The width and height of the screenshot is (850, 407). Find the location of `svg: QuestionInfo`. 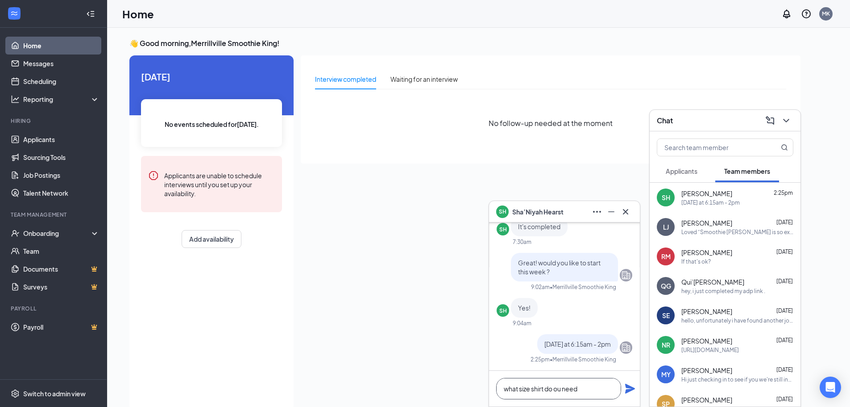

svg: QuestionInfo is located at coordinates (807, 14).